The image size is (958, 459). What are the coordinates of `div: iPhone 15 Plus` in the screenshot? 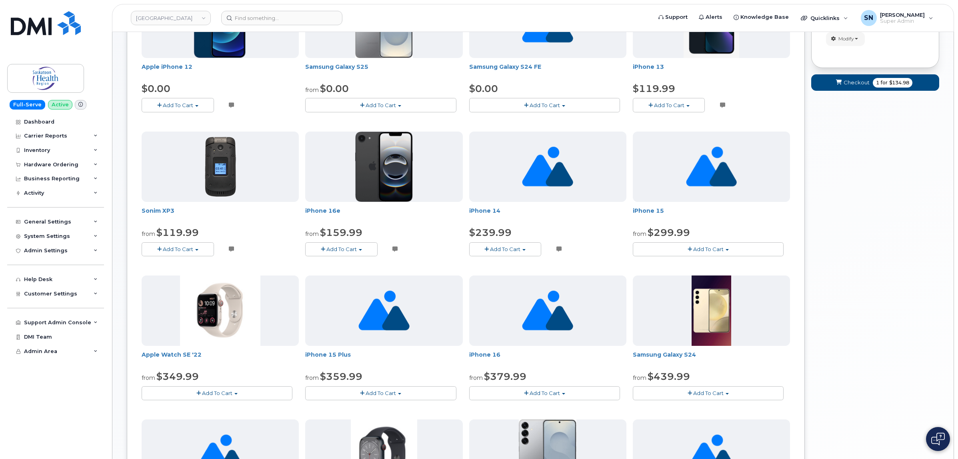 It's located at (384, 359).